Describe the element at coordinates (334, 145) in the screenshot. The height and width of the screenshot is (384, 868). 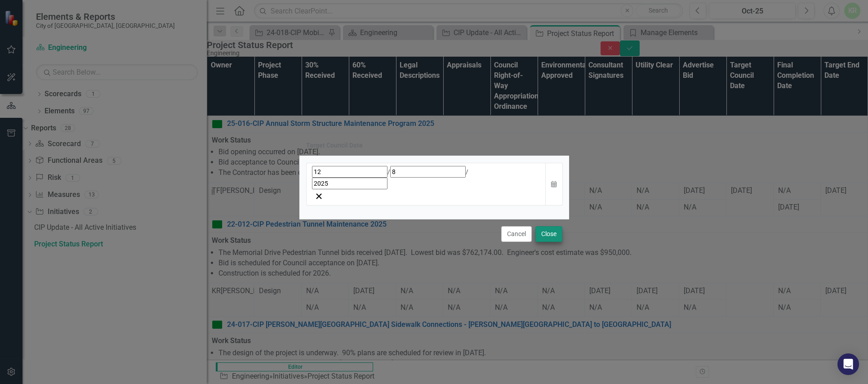
I see `div: Target Council Date` at that location.